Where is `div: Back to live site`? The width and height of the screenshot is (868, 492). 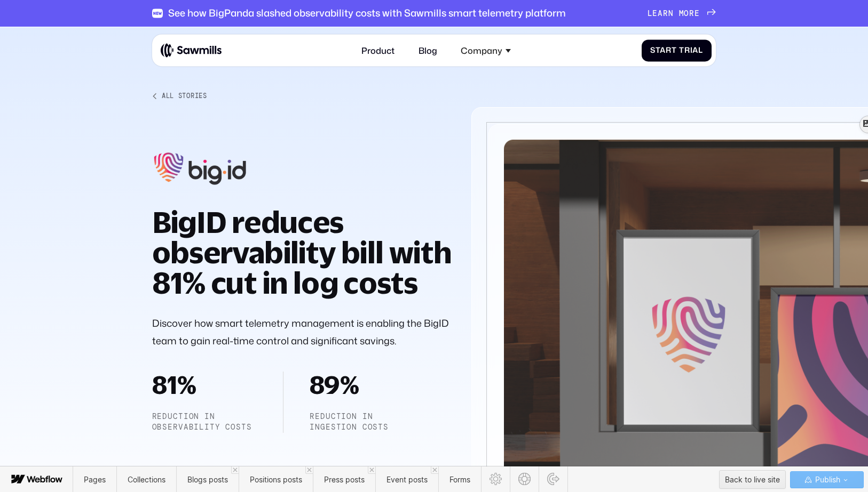 div: Back to live site is located at coordinates (752, 480).